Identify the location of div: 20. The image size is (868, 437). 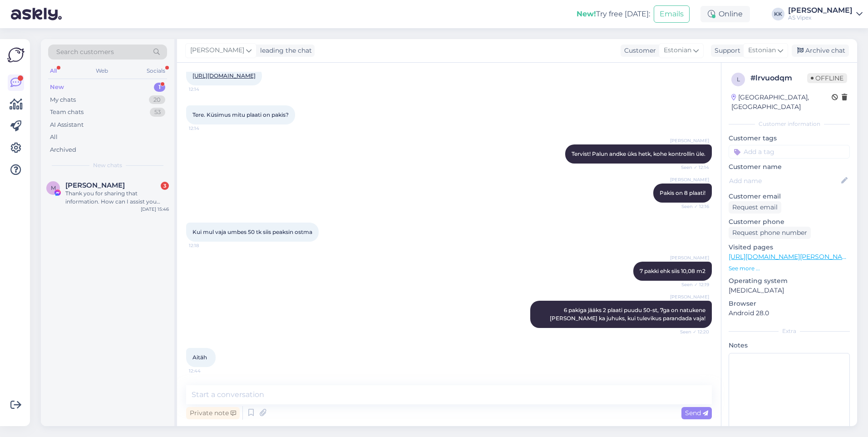
(157, 100).